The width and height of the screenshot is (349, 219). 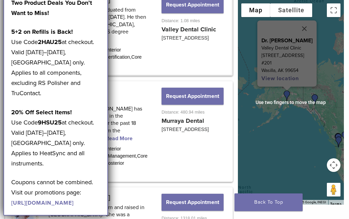 I want to click on button: Show satellite imagery, so click(x=291, y=10).